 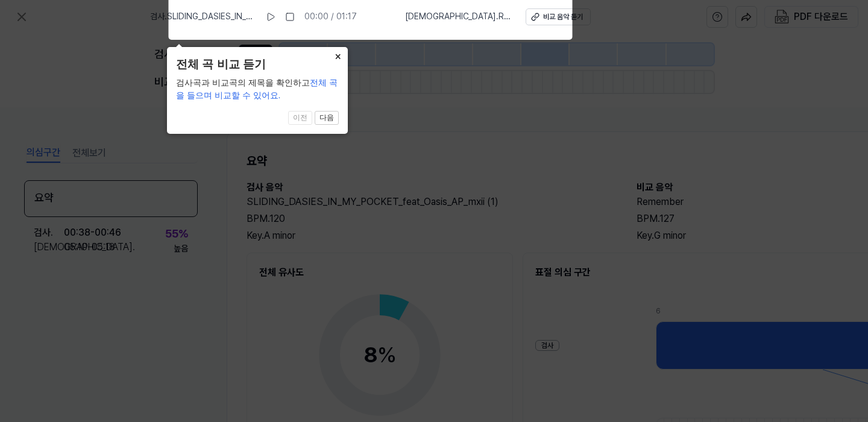 What do you see at coordinates (330, 17) in the screenshot?
I see `div: 00:00 / 01:17` at bounding box center [330, 17].